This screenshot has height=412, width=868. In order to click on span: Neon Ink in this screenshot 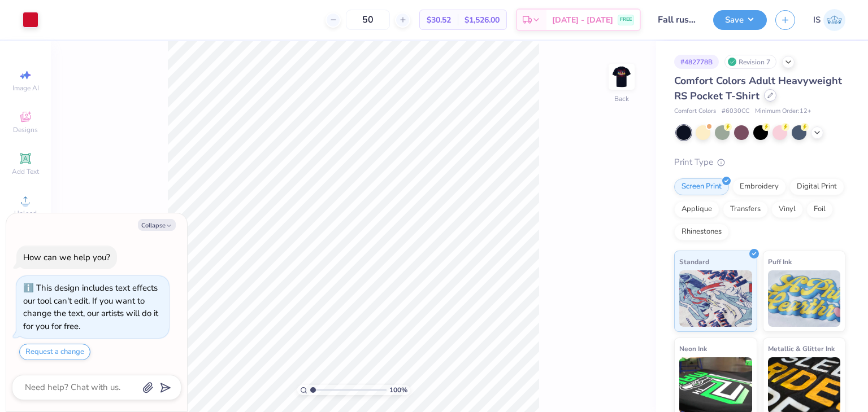, I will do `click(692, 348)`.